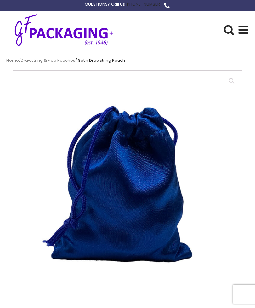 This screenshot has height=308, width=255. What do you see at coordinates (128, 60) in the screenshot?
I see `nav: Breadcrumb` at bounding box center [128, 60].